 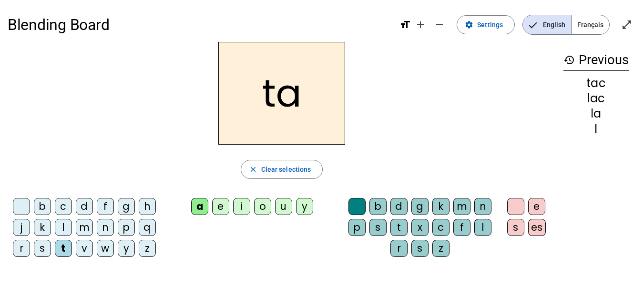 I want to click on mat-icon: settings, so click(x=469, y=25).